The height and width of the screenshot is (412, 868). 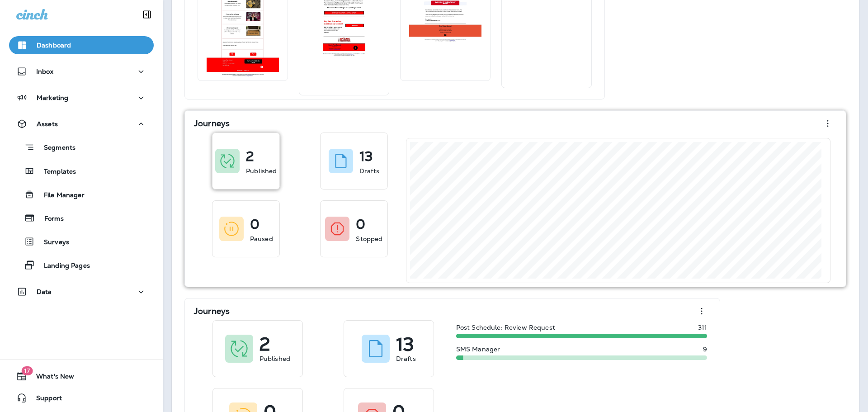 What do you see at coordinates (506, 327) in the screenshot?
I see `p: Post Schedule: Review Request` at bounding box center [506, 327].